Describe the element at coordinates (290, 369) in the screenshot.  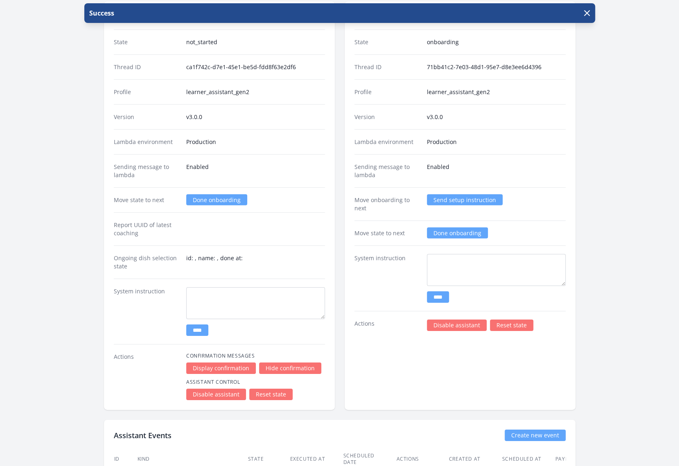
I see `a: Hide confirmation` at that location.